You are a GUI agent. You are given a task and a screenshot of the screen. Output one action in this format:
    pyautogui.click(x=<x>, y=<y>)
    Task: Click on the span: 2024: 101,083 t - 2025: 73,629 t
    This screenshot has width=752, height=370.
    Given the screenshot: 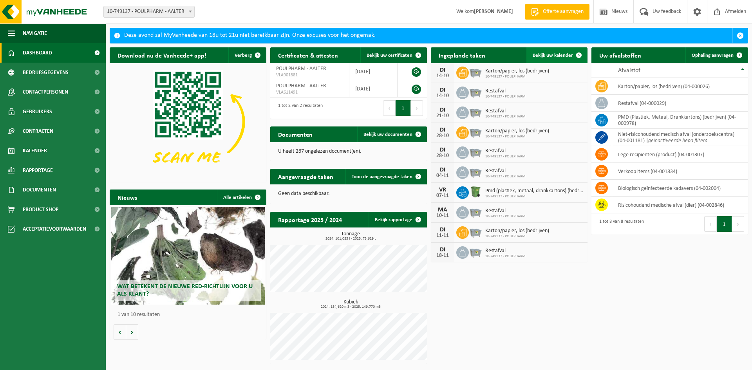 What is the action you would take?
    pyautogui.click(x=351, y=239)
    